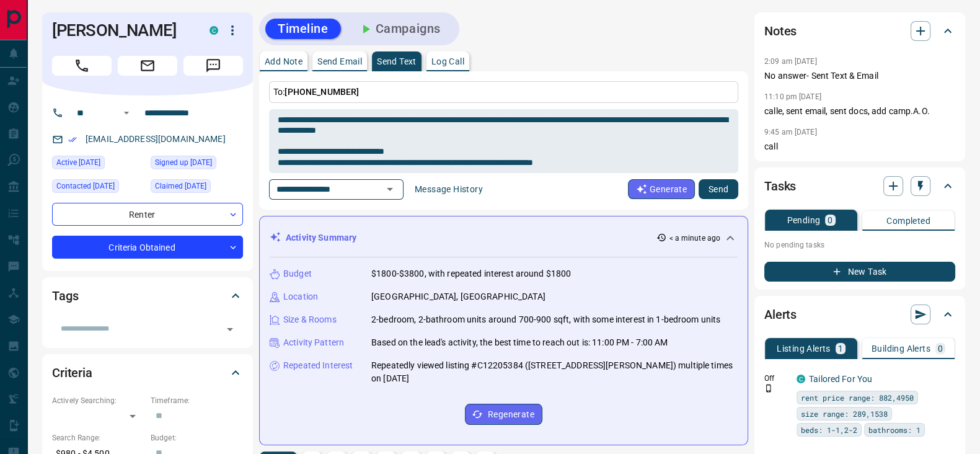 This screenshot has height=454, width=980. Describe the element at coordinates (314, 342) in the screenshot. I see `p: Activity Pattern` at that location.